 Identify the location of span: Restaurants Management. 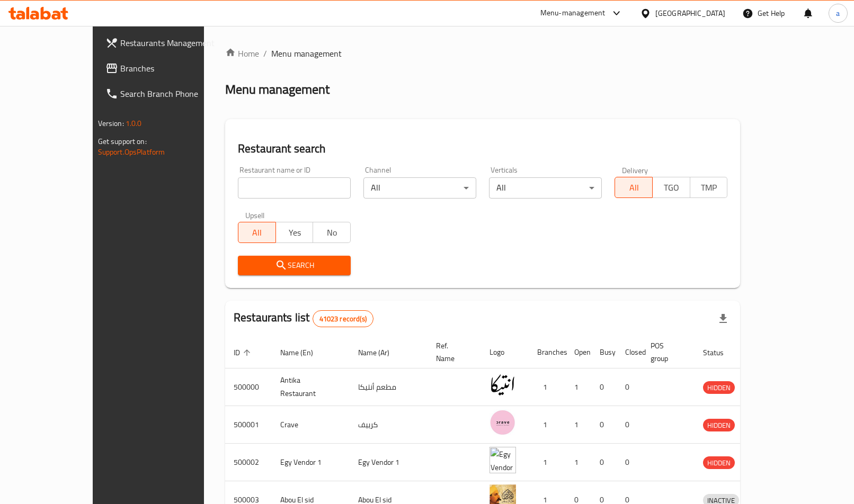
(173, 43).